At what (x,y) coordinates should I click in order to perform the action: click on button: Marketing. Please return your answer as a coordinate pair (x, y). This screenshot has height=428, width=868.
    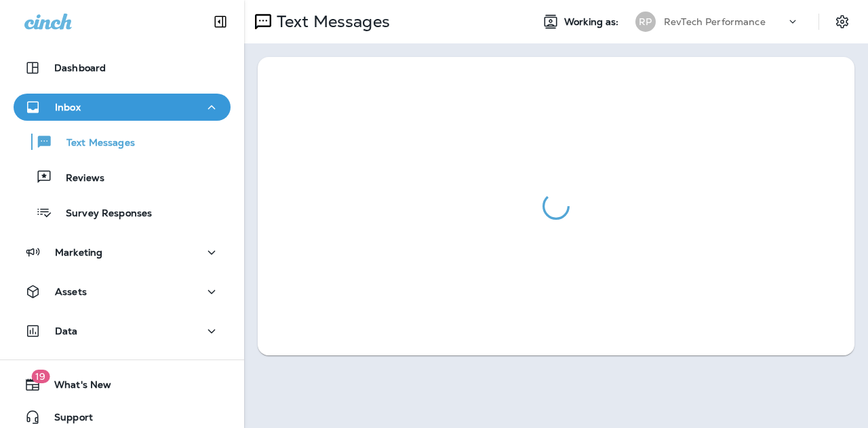
    Looking at the image, I should click on (122, 252).